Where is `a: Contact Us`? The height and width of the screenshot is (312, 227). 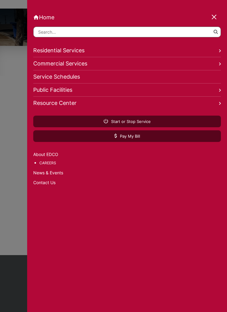 a: Contact Us is located at coordinates (127, 183).